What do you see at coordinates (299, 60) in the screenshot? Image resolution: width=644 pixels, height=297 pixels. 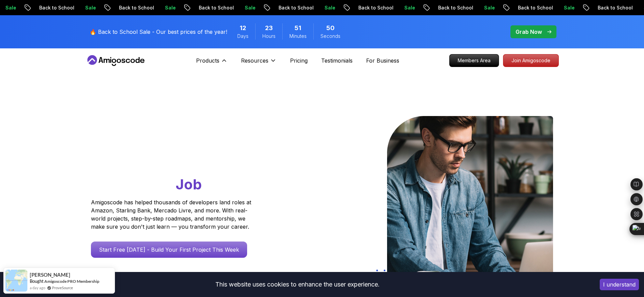 I see `a: Pricing` at bounding box center [299, 60].